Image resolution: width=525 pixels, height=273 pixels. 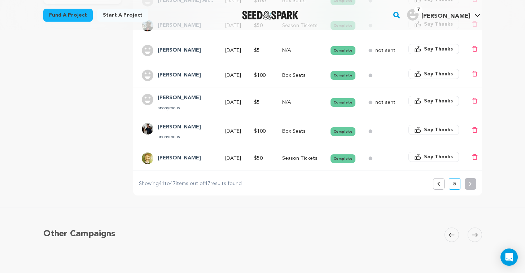 I want to click on p: Showing to items out of results found, so click(x=190, y=184).